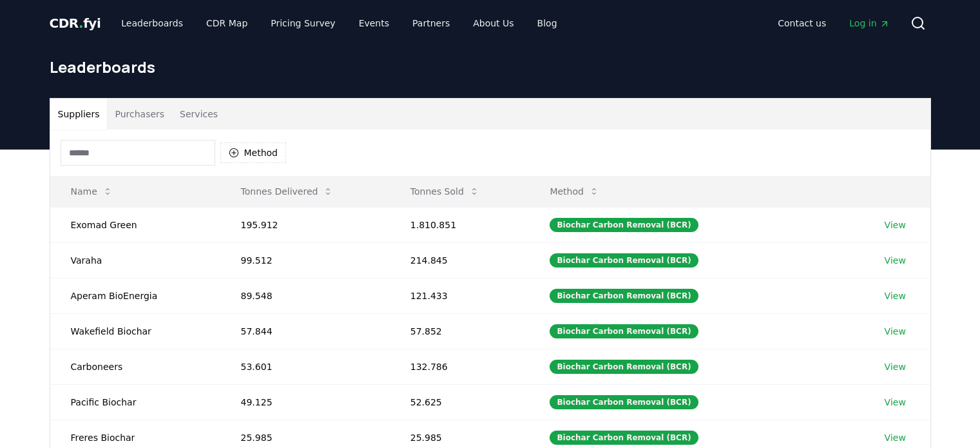  I want to click on a: Events, so click(374, 23).